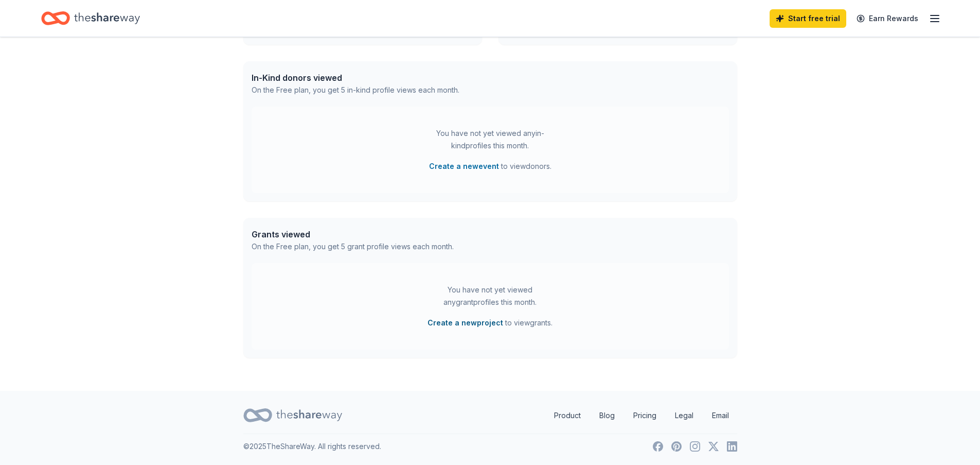 This screenshot has width=980, height=465. What do you see at coordinates (490, 323) in the screenshot?
I see `span: to view grants .` at bounding box center [490, 323].